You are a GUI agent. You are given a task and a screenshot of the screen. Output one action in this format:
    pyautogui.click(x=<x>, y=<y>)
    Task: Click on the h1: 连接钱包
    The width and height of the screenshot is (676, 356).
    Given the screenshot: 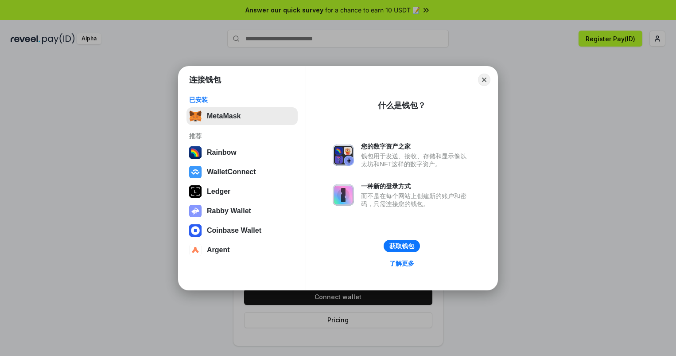 What is the action you would take?
    pyautogui.click(x=205, y=80)
    